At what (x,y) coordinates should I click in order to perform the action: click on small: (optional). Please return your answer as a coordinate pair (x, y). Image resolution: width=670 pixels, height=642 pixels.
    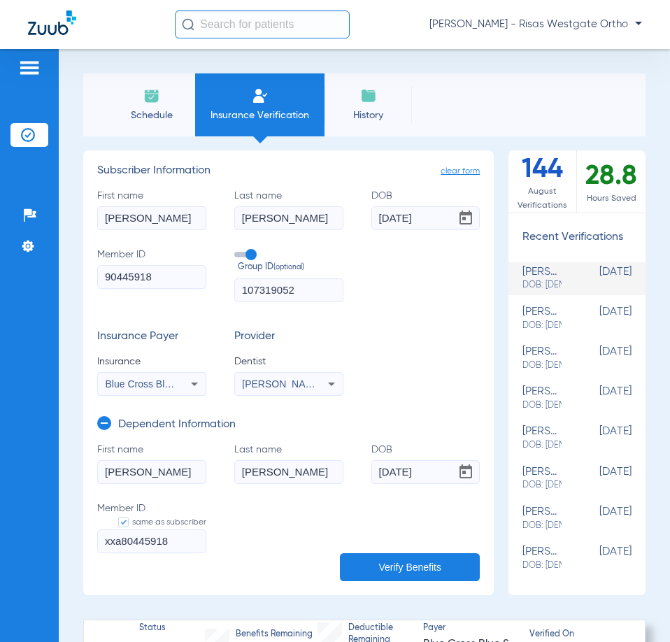
    Looking at the image, I should click on (289, 268).